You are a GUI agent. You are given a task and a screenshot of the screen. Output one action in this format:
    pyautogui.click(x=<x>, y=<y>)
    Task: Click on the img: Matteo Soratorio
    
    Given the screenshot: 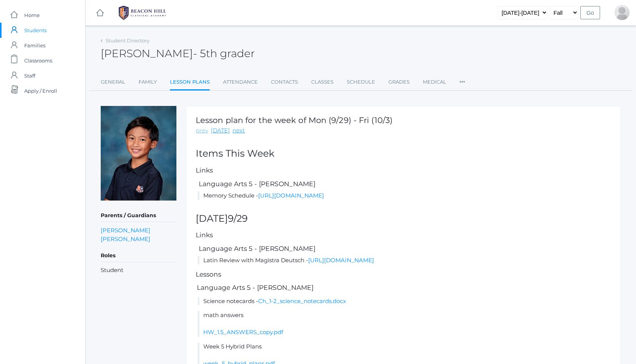 What is the action you would take?
    pyautogui.click(x=139, y=153)
    